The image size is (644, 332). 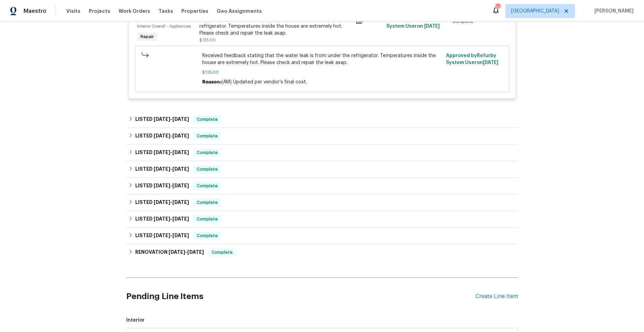 What do you see at coordinates (195, 11) in the screenshot?
I see `span: Properties` at bounding box center [195, 11].